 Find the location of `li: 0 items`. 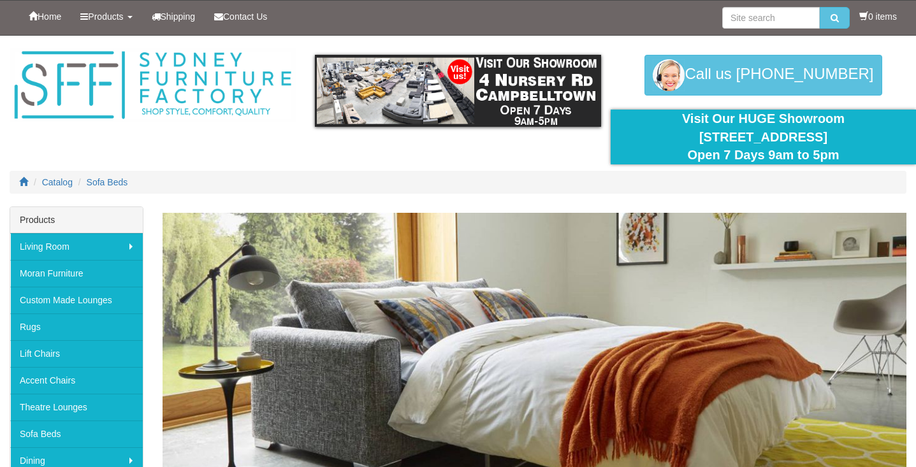

li: 0 items is located at coordinates (878, 17).